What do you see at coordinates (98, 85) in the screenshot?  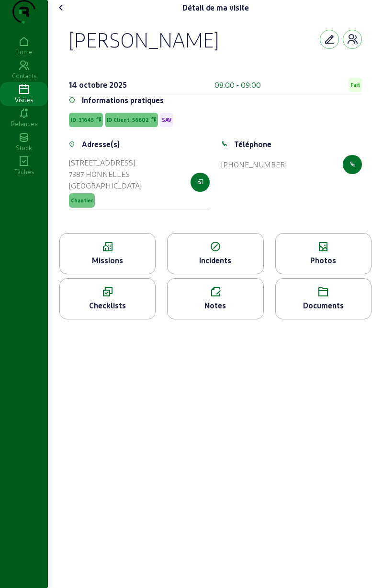 I see `div: 14 octobre 2025` at bounding box center [98, 85].